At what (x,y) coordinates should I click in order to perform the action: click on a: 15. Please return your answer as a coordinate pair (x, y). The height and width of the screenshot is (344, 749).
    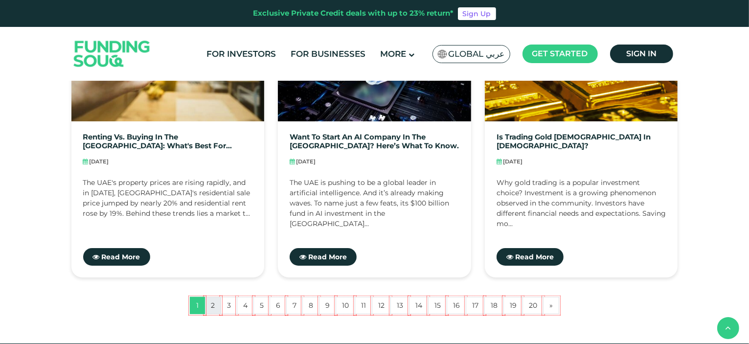
    Looking at the image, I should click on (437, 305).